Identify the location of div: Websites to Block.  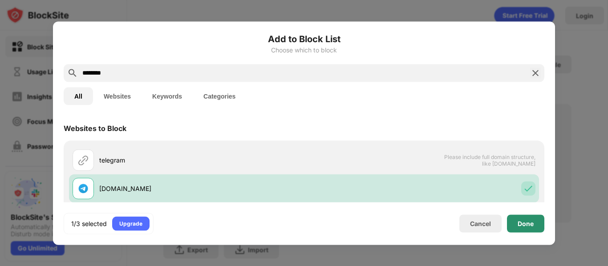
(95, 128).